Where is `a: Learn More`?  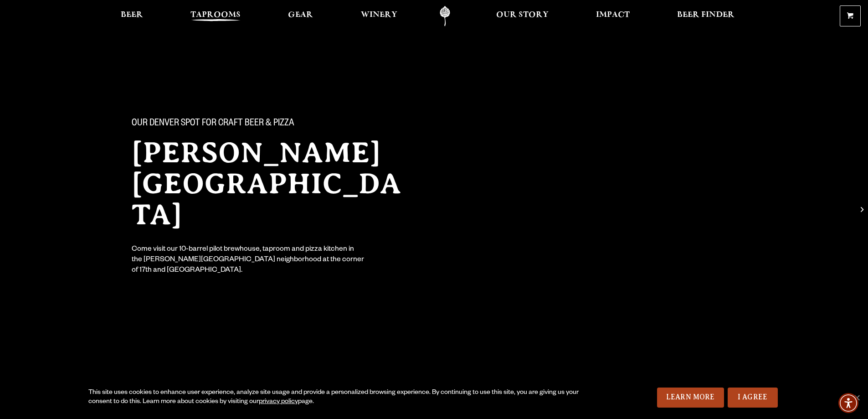
a: Learn More is located at coordinates (690, 398).